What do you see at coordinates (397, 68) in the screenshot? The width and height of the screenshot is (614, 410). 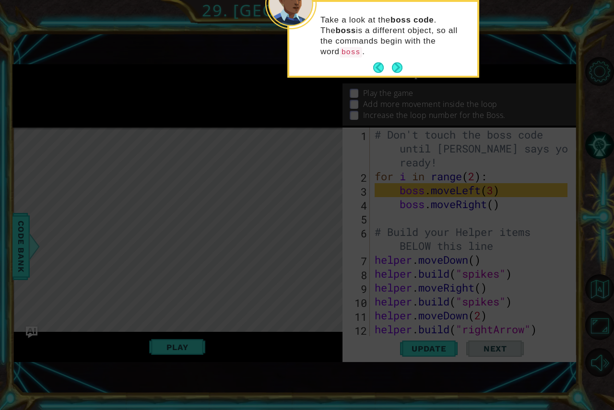 I see `button: Next` at bounding box center [397, 68].